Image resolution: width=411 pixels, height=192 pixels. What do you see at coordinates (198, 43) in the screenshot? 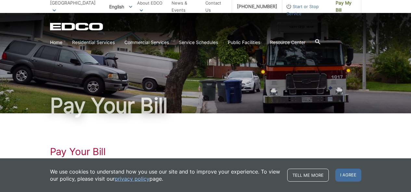
I see `a: Service Schedules` at bounding box center [198, 43].